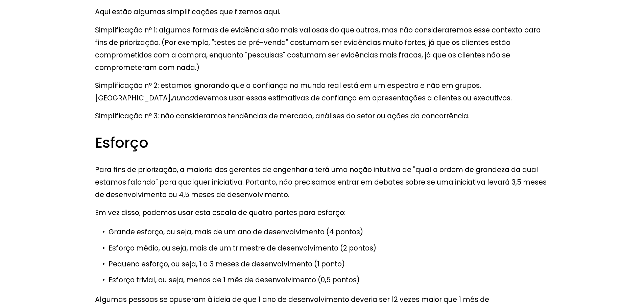 This screenshot has height=308, width=644. Describe the element at coordinates (234, 280) in the screenshot. I see `font: Esforço trivial, ou seja, menos de 1 mês de desenvolvimento (0,5 pontos)` at that location.